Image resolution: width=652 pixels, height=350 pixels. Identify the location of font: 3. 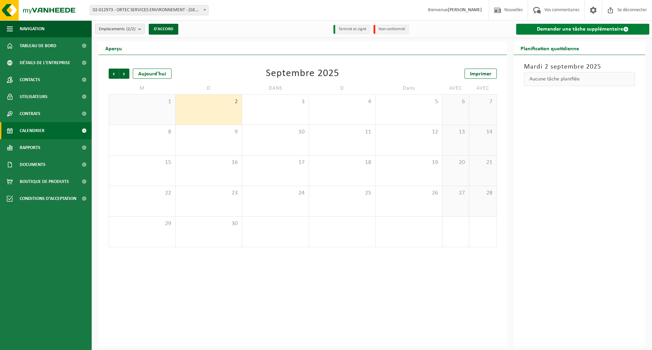
(303, 102).